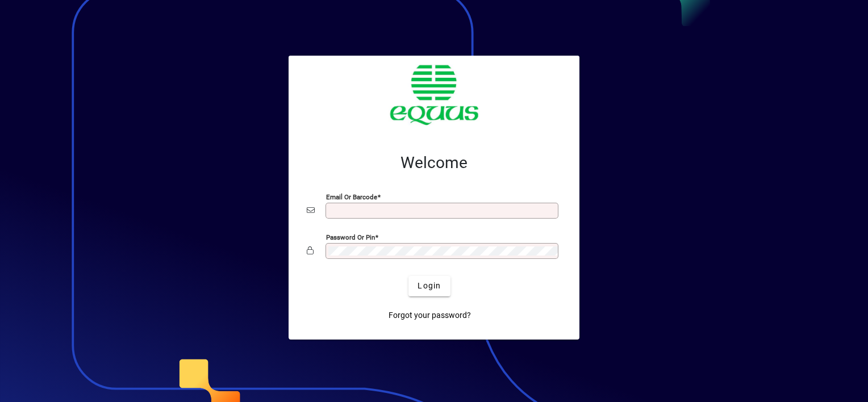 This screenshot has height=402, width=868. Describe the element at coordinates (429, 286) in the screenshot. I see `button: Login` at that location.